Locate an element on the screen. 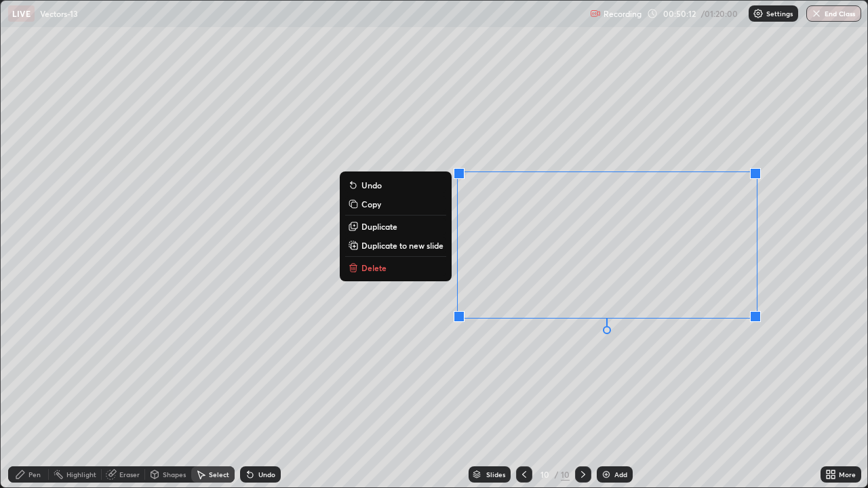 The width and height of the screenshot is (868, 488). p: Duplicate to new slide is located at coordinates (402, 245).